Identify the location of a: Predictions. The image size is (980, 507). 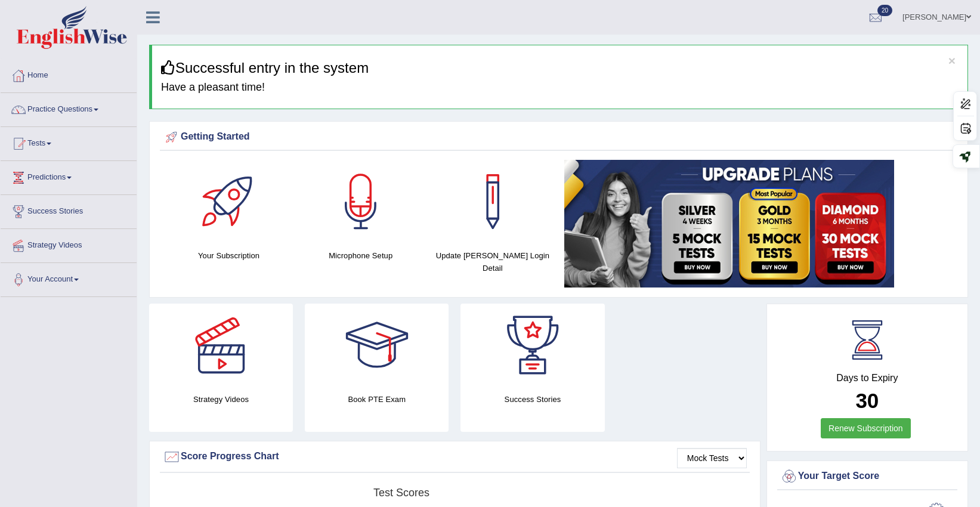
(69, 176).